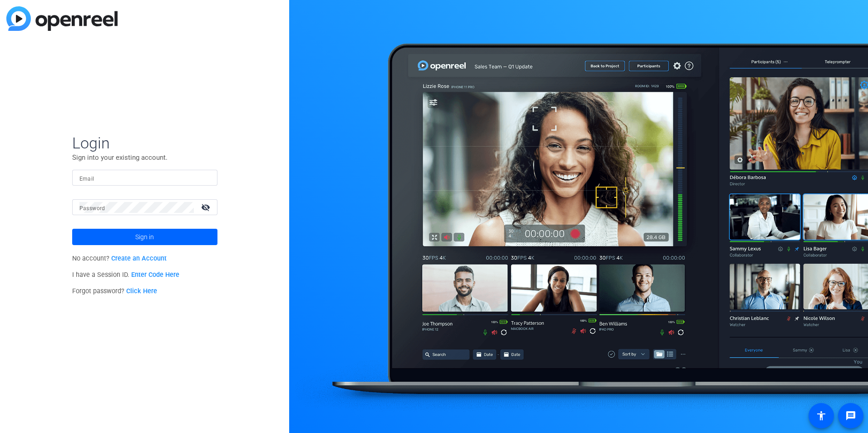 Image resolution: width=868 pixels, height=433 pixels. Describe the element at coordinates (142, 291) in the screenshot. I see `a: Click Here` at that location.